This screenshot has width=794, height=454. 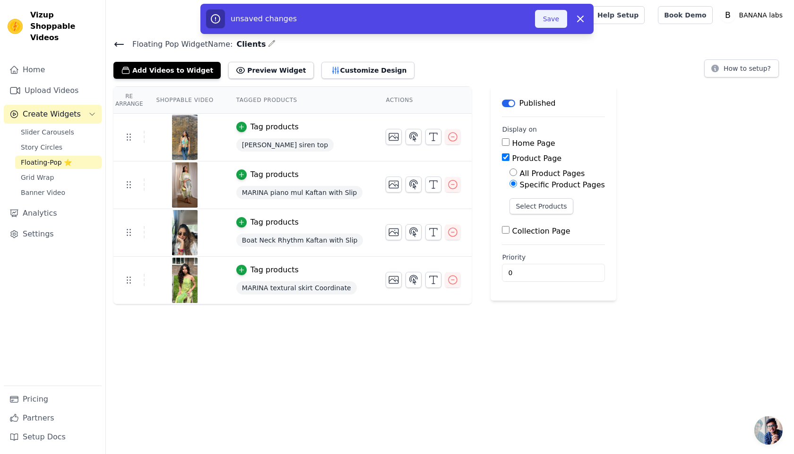 What do you see at coordinates (51, 114) in the screenshot?
I see `span: Create Widgets` at bounding box center [51, 114].